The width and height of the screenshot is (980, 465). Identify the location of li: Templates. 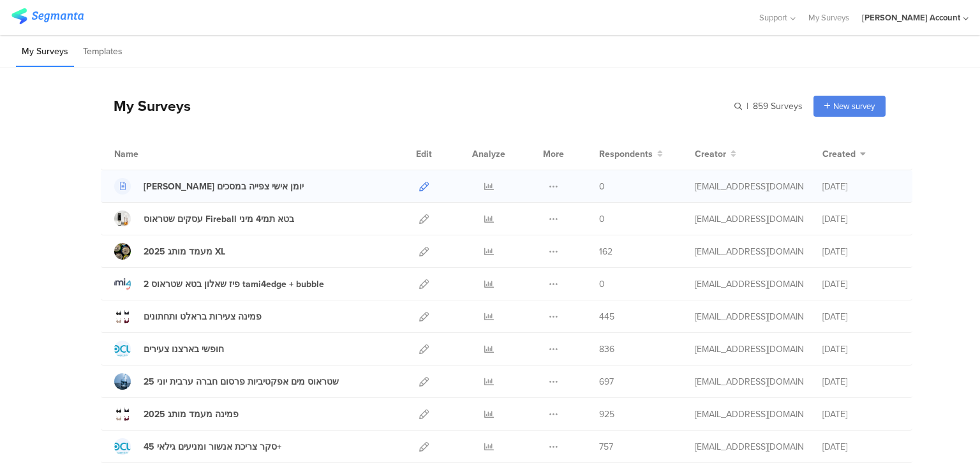
(102, 52).